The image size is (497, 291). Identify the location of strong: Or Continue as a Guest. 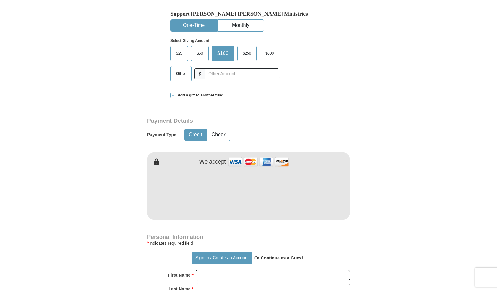
(279, 258).